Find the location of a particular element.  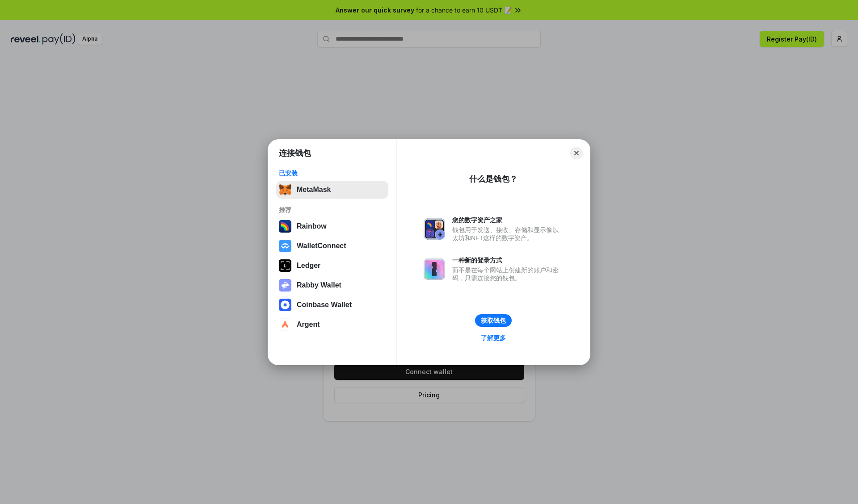

button: WalletConnect is located at coordinates (332, 246).